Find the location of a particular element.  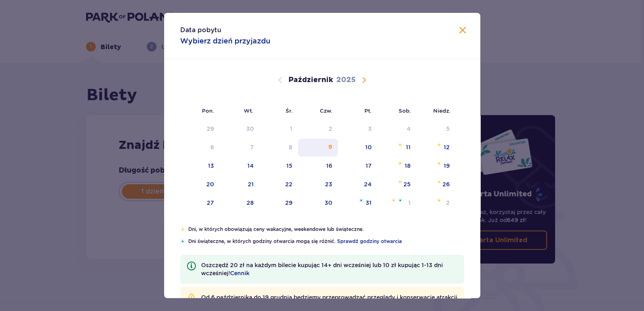

td: wtorek, 14 października 2025 is located at coordinates (239, 166).